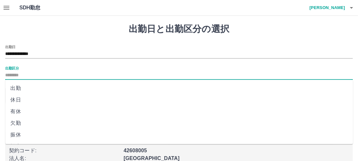 Image resolution: width=358 pixels, height=161 pixels. Describe the element at coordinates (179, 88) in the screenshot. I see `li: 出勤` at that location.